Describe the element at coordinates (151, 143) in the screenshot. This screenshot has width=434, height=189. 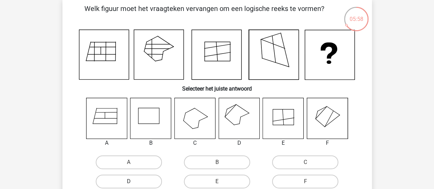
I see `div: B` at that location.